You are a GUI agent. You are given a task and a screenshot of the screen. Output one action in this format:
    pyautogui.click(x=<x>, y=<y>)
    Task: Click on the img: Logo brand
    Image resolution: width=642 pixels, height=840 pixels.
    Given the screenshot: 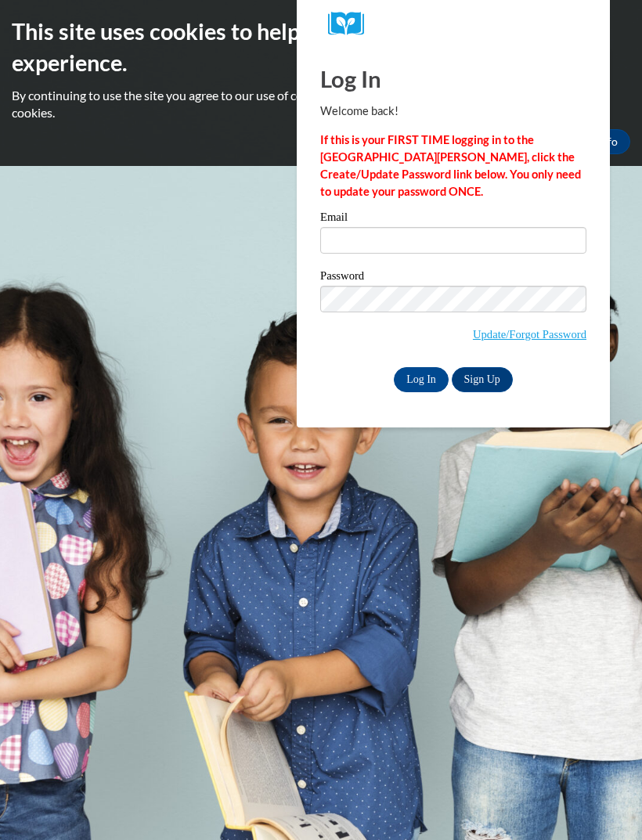 What is the action you would take?
    pyautogui.click(x=351, y=23)
    